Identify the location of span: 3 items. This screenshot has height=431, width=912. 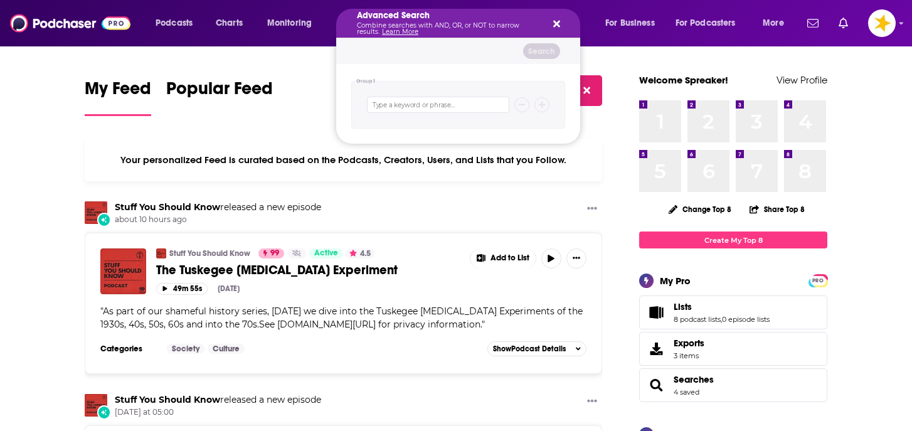
(689, 356).